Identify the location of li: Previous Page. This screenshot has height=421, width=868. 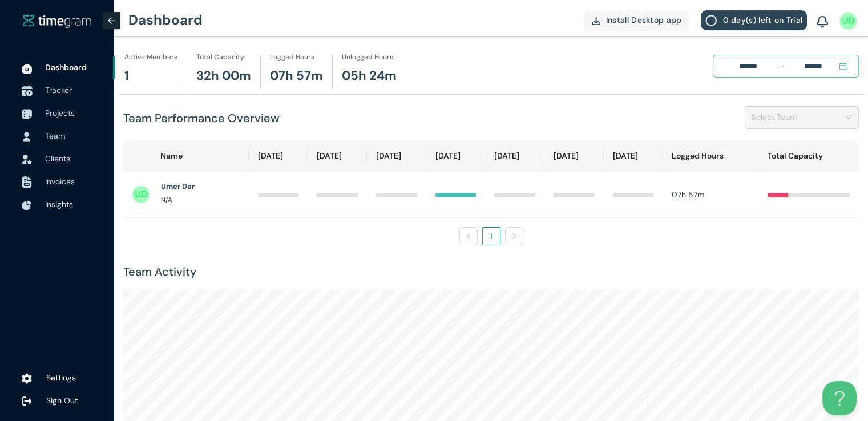
(468, 236).